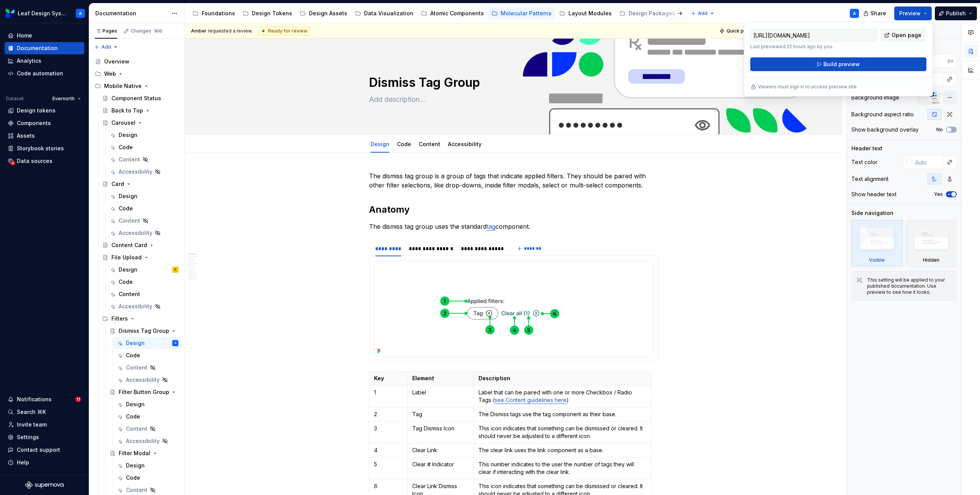  Describe the element at coordinates (384, 13) in the screenshot. I see `a: Data Visualization` at that location.